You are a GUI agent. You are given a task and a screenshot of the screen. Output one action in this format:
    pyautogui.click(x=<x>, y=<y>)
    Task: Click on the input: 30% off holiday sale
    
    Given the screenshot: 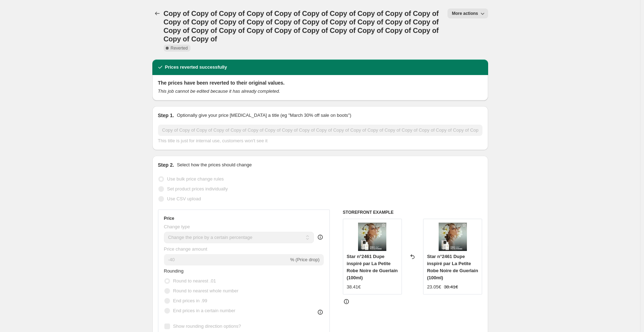 What is the action you would take?
    pyautogui.click(x=320, y=130)
    